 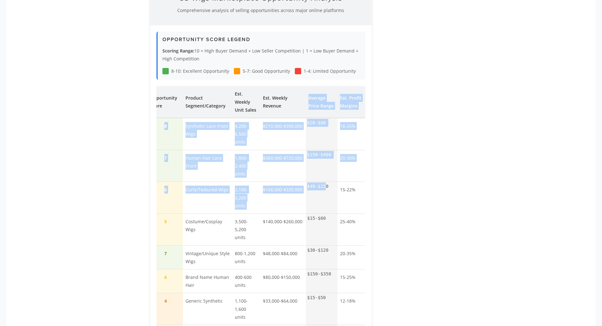 I want to click on th: Opportunity Score, so click(x=165, y=102).